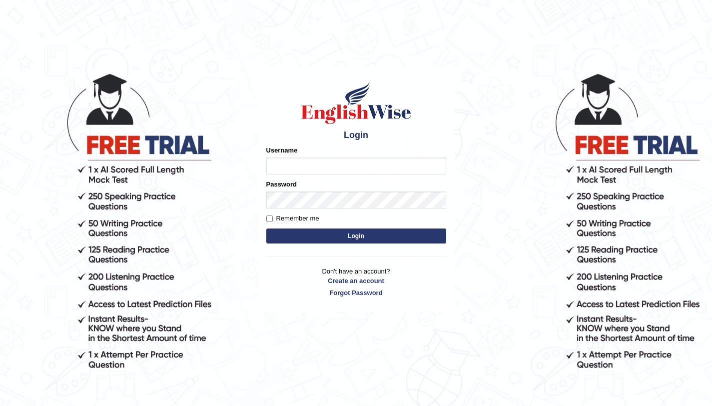  Describe the element at coordinates (282, 150) in the screenshot. I see `label: Username` at that location.